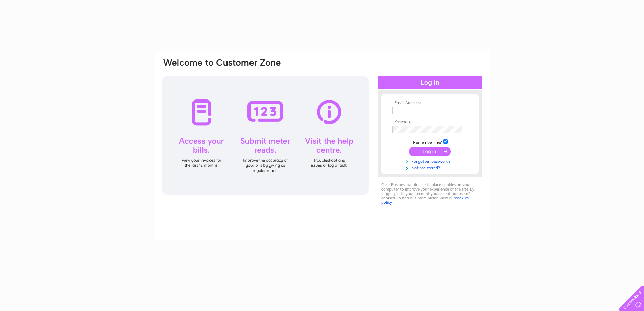 This screenshot has height=311, width=644. What do you see at coordinates (430, 193) in the screenshot?
I see `div: Clear Business would like to place cookies on your computer to improve your experience of the sit...` at bounding box center [430, 193].